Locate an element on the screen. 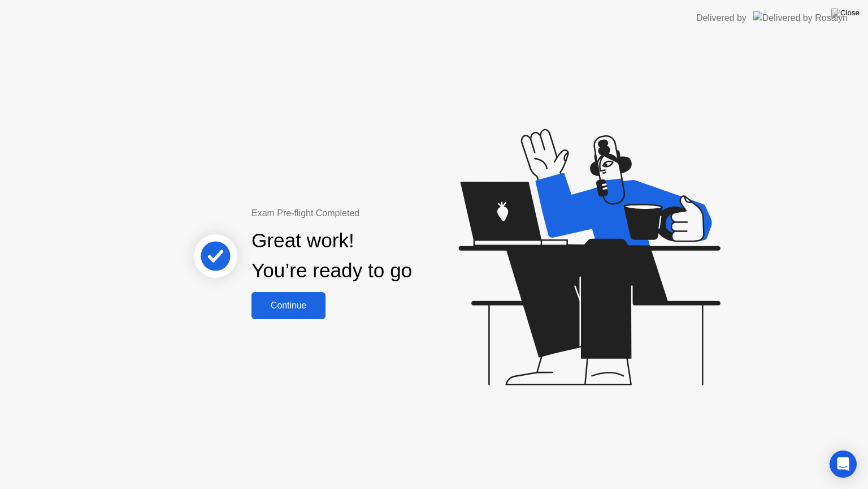 This screenshot has height=489, width=868. img: Delivered by Rosalyn is located at coordinates (801, 18).